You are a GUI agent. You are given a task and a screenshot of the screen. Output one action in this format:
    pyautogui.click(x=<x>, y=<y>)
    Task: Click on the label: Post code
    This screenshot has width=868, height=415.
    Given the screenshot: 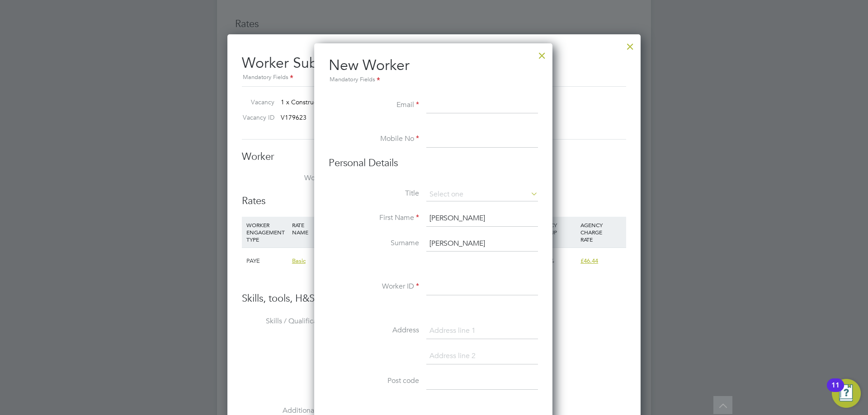 What is the action you would take?
    pyautogui.click(x=374, y=381)
    